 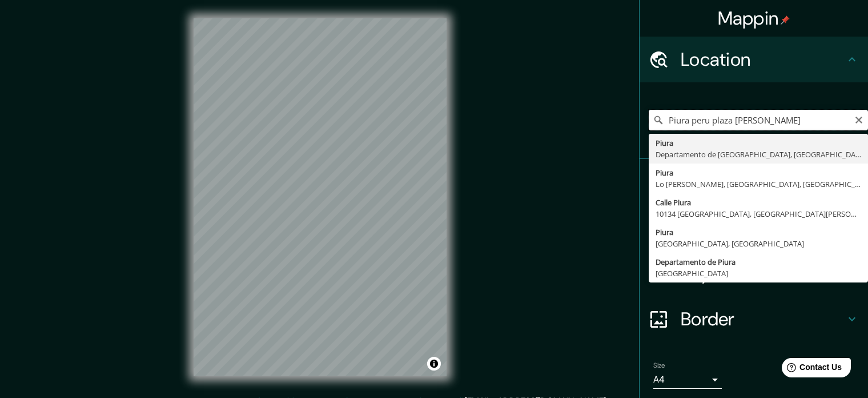 I want to click on span: Contact Us, so click(x=54, y=14).